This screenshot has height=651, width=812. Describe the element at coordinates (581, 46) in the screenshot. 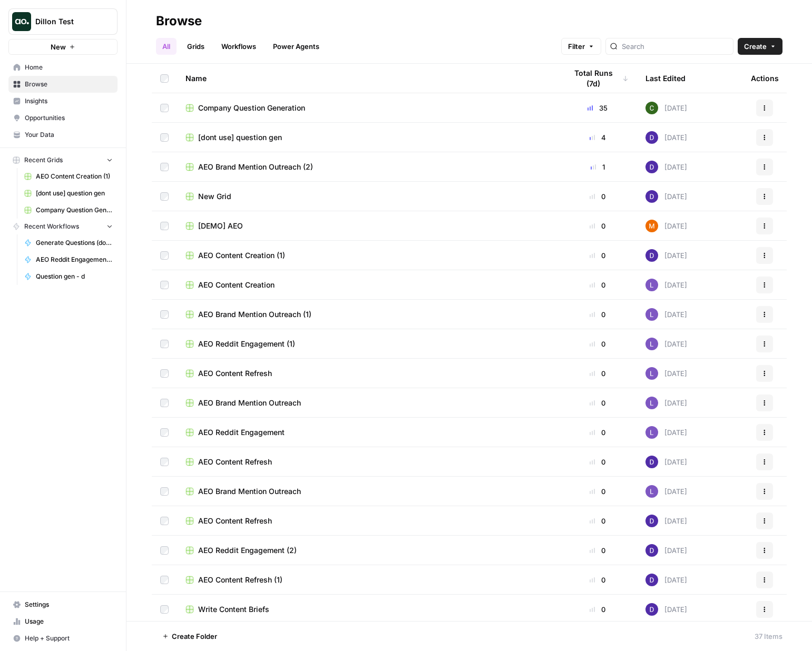

I see `button: Filter` at that location.